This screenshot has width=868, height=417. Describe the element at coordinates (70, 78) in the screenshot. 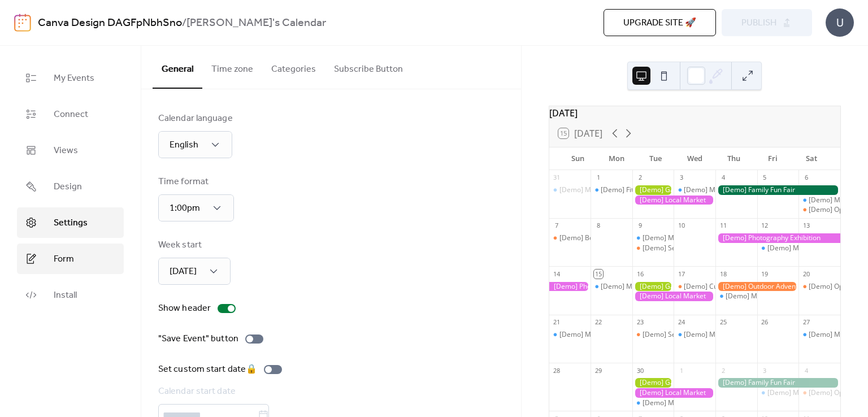

I see `a: My Events` at that location.